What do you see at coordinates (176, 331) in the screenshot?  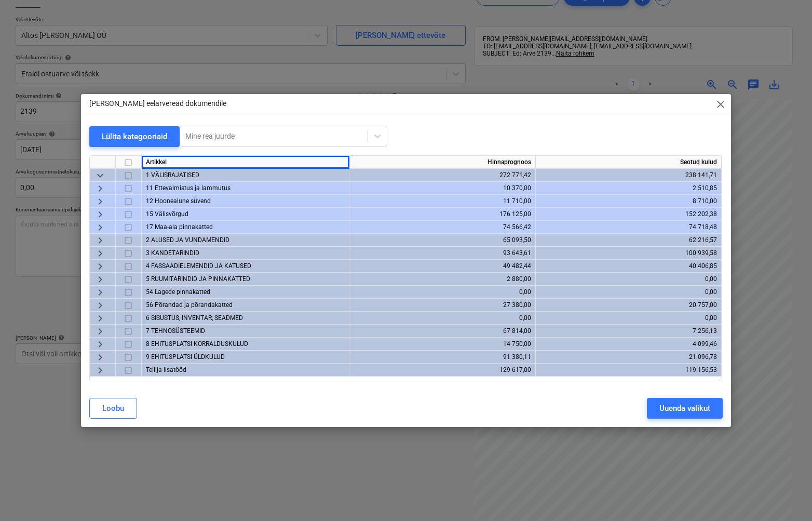 I see `span: 7 TEHNOSÜSTEEMID` at bounding box center [176, 331].